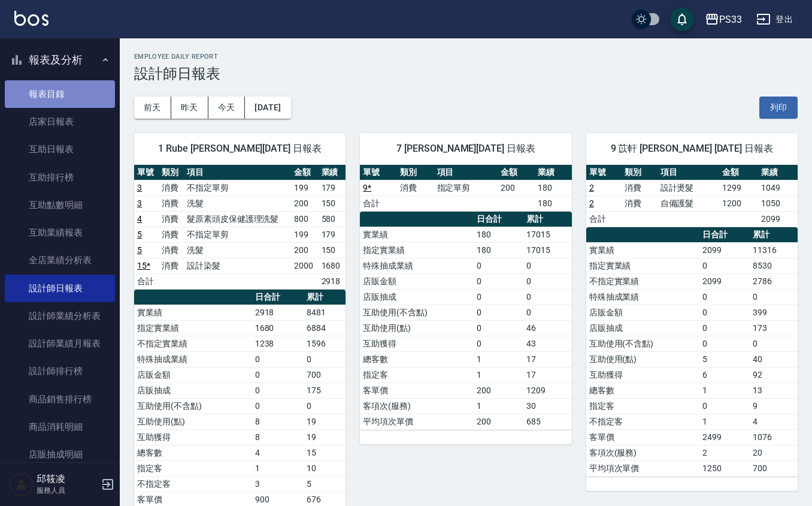  I want to click on td: 互助使用(不含點), so click(193, 406).